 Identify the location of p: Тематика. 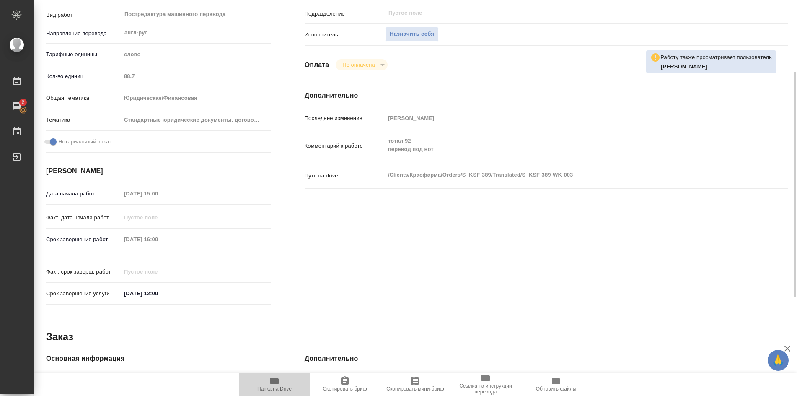
(83, 120).